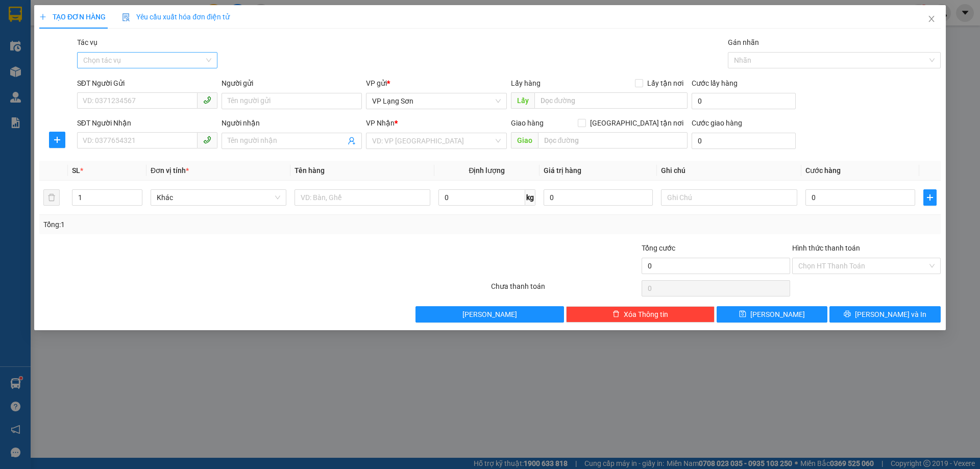 Image resolution: width=980 pixels, height=469 pixels. Describe the element at coordinates (658, 248) in the screenshot. I see `span: Tổng cước` at that location.